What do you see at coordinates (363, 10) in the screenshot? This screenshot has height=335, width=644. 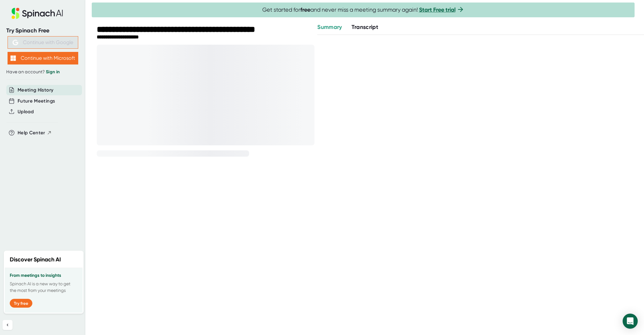 I see `span: Get started for and never miss a meeting summary again!` at bounding box center [363, 10].